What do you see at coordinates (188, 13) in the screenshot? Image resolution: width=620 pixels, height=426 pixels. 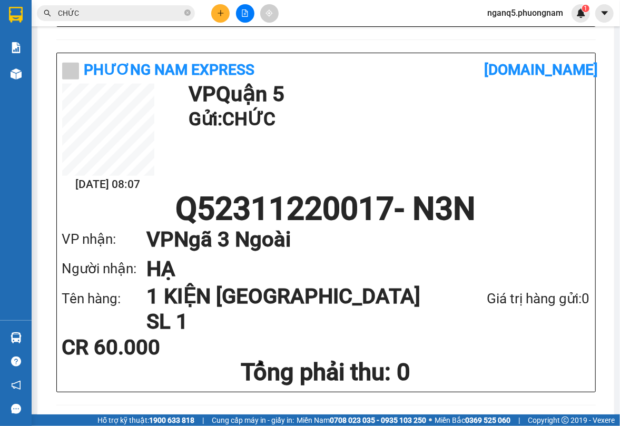 I see `span: close-circle` at bounding box center [188, 13].